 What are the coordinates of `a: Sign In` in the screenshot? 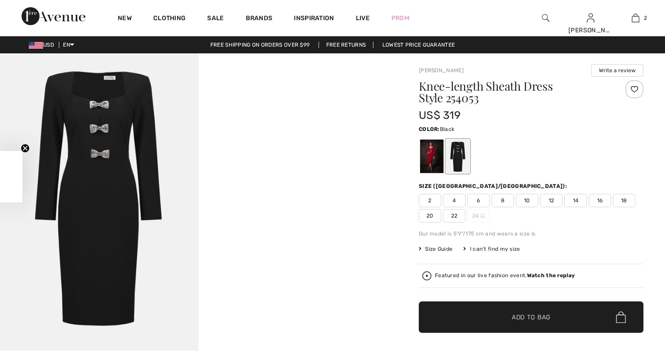 It's located at (590, 18).